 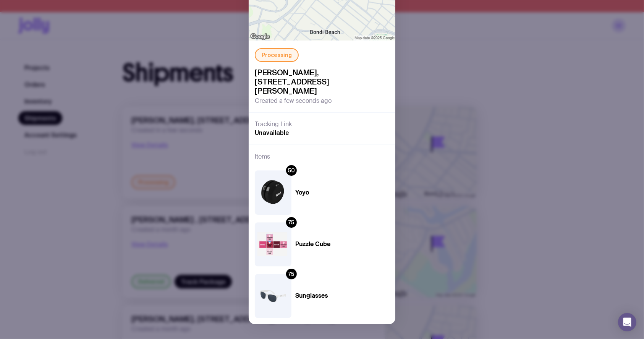 I want to click on h3: Tracking Link, so click(x=273, y=124).